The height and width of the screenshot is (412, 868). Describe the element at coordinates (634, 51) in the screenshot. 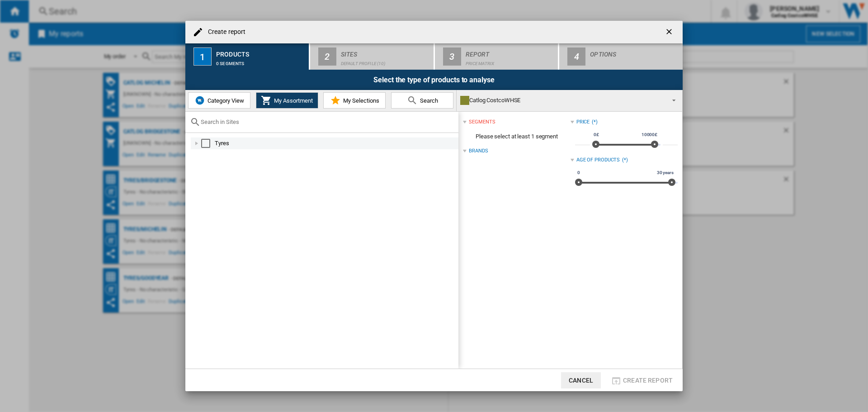

I see `div: Options` at that location.